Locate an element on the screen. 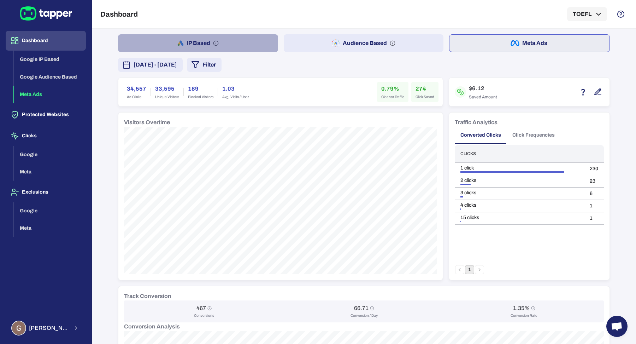 The width and height of the screenshot is (636, 344). svg: IP based: Search, Display, and Shopping. is located at coordinates (216, 43).